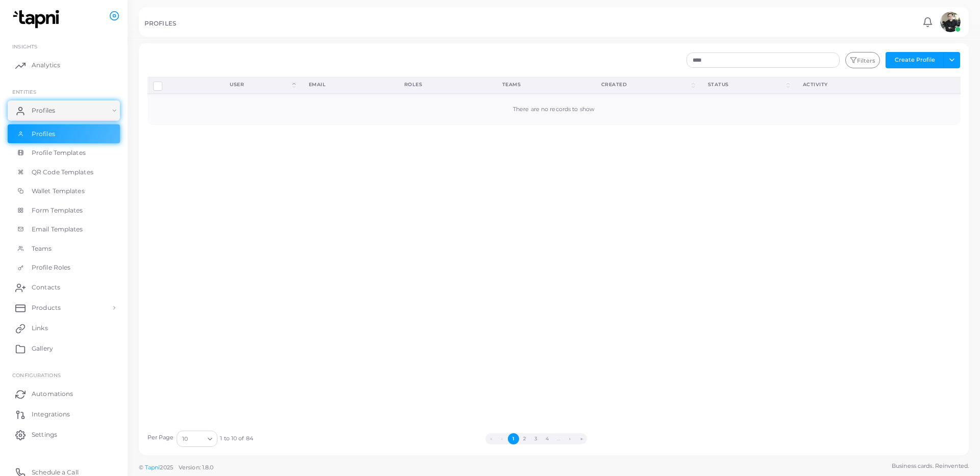 The height and width of the screenshot is (476, 980). What do you see at coordinates (24, 46) in the screenshot?
I see `span: INSIGHTS` at bounding box center [24, 46].